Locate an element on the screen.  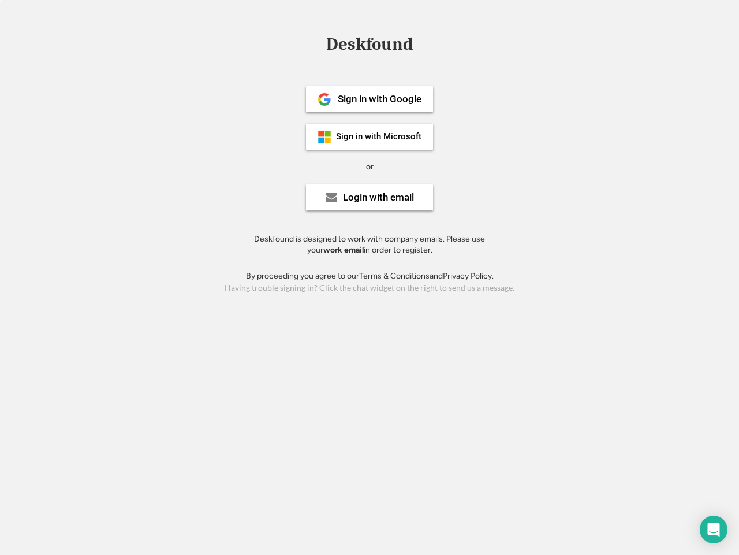
a: Terms & Conditions is located at coordinates (395, 276).